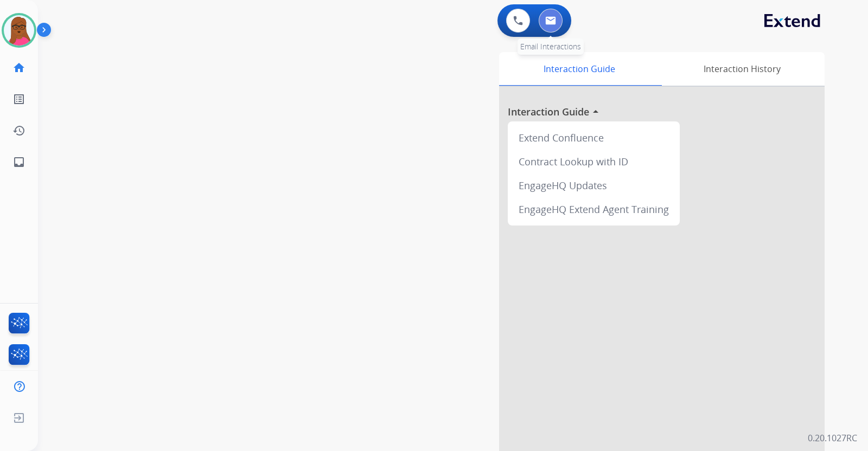 Image resolution: width=868 pixels, height=451 pixels. I want to click on div: Interaction History, so click(742, 69).